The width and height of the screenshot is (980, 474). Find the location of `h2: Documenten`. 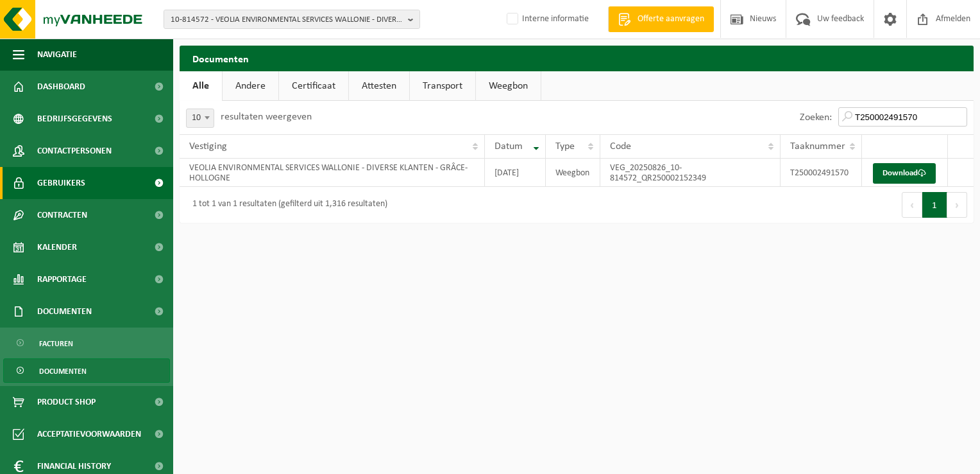

h2: Documenten is located at coordinates (577, 58).